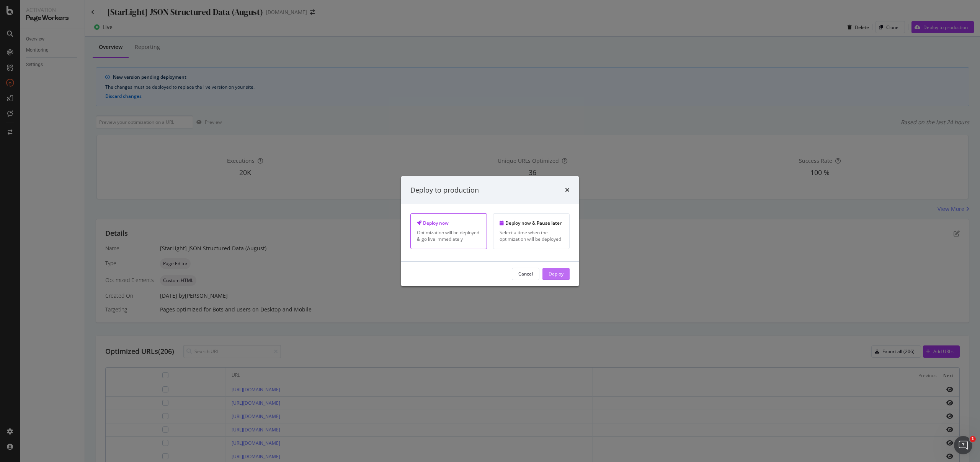 Image resolution: width=980 pixels, height=462 pixels. What do you see at coordinates (445, 190) in the screenshot?
I see `div: Deploy to production` at bounding box center [445, 190].